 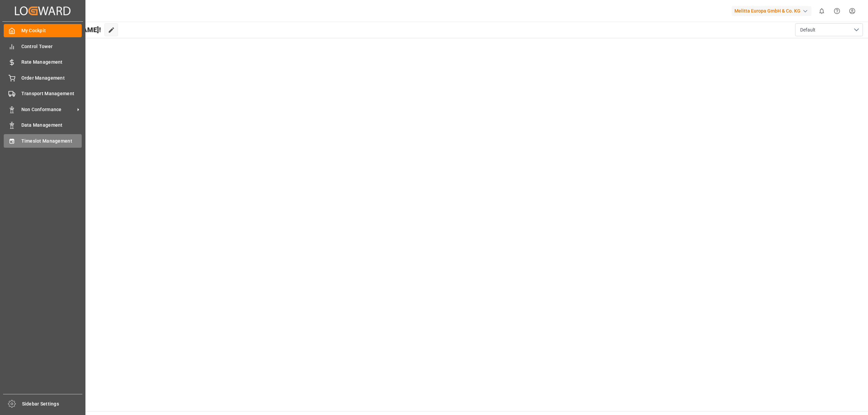 What do you see at coordinates (807, 30) in the screenshot?
I see `span: Default` at bounding box center [807, 30].